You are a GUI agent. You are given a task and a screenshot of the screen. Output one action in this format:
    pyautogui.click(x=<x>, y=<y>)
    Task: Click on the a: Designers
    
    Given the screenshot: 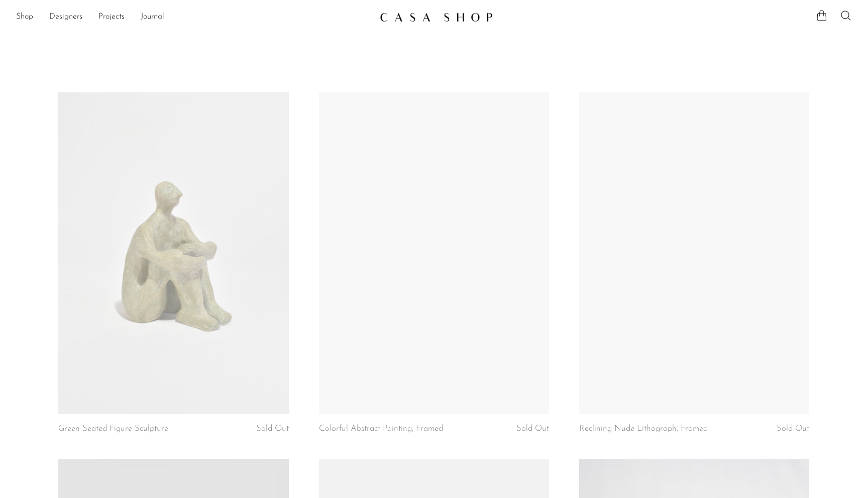 What is the action you would take?
    pyautogui.click(x=66, y=17)
    